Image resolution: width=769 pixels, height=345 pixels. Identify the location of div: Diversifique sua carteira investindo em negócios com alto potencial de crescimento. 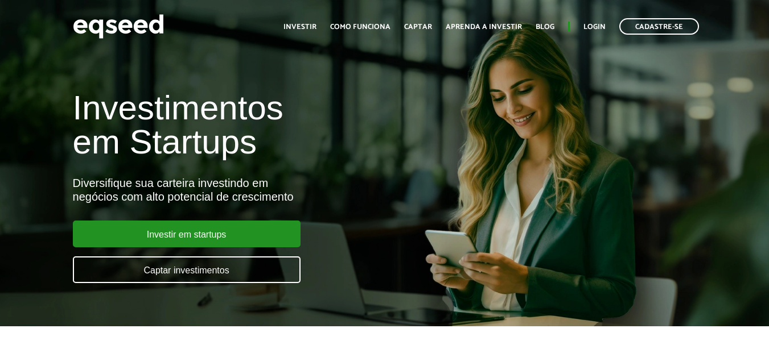
(257, 190).